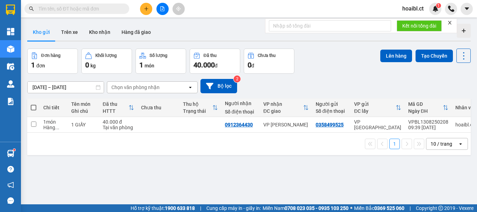 Image resolution: width=477 pixels, height=212 pixels. What do you see at coordinates (434, 56) in the screenshot?
I see `button: Tạo Chuyến` at bounding box center [434, 56].